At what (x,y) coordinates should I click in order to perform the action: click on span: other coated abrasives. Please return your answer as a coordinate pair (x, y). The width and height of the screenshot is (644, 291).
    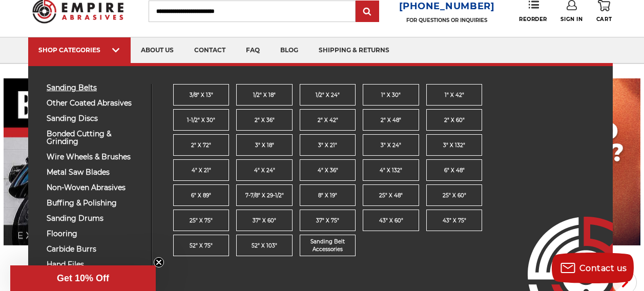
    Looking at the image, I should click on (94, 103).